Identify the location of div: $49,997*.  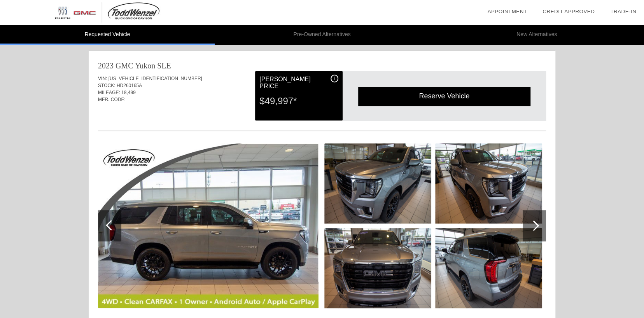
(299, 101).